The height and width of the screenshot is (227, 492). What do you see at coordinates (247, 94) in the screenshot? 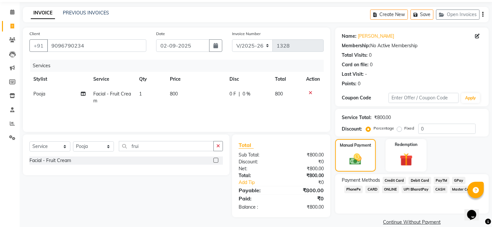
I see `span: 0 %` at bounding box center [247, 94].